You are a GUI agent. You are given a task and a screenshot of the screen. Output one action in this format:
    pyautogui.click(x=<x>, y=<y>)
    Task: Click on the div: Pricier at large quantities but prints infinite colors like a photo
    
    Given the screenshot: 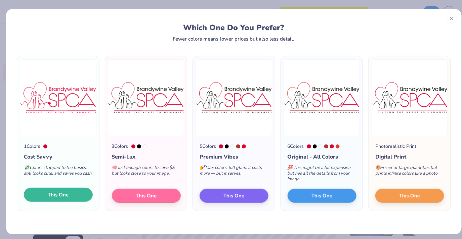 What is the action you would take?
    pyautogui.click(x=409, y=172)
    